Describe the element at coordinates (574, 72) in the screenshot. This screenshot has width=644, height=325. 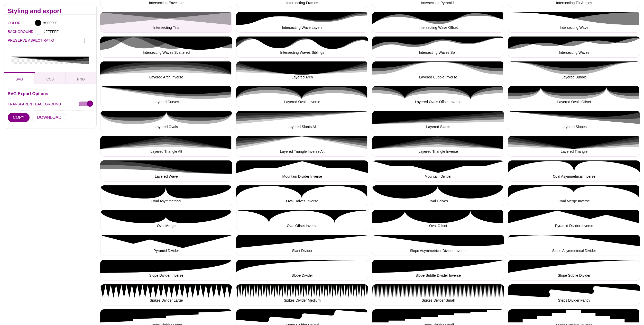
I see `button: Layered Bubble` at that location.